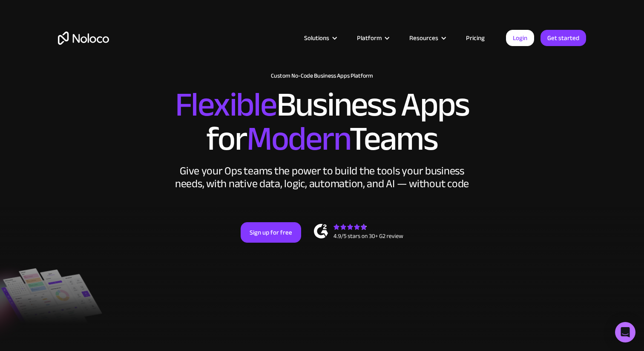 This screenshot has width=644, height=351. What do you see at coordinates (476, 38) in the screenshot?
I see `a: Pricing` at bounding box center [476, 38].